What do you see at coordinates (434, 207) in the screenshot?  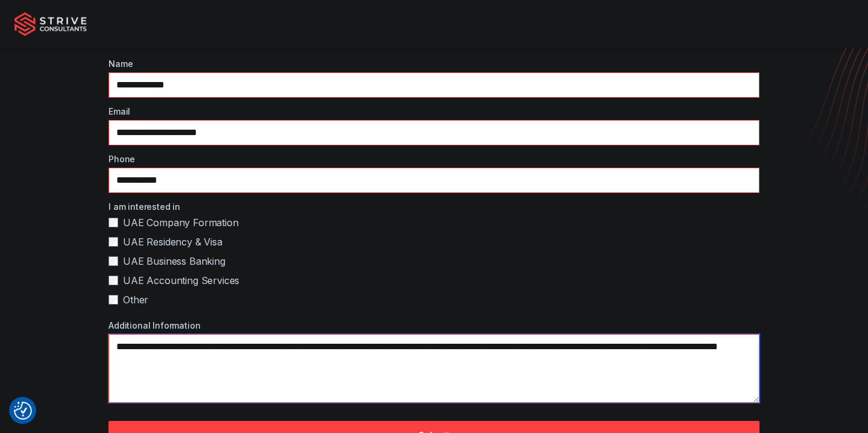 I see `label: I am interested in` at bounding box center [434, 207].